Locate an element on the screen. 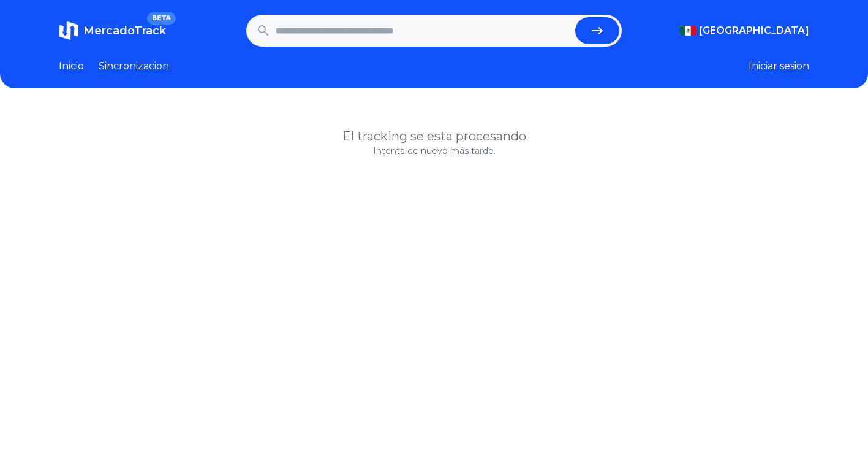  button: Iniciar sesion is located at coordinates (778, 66).